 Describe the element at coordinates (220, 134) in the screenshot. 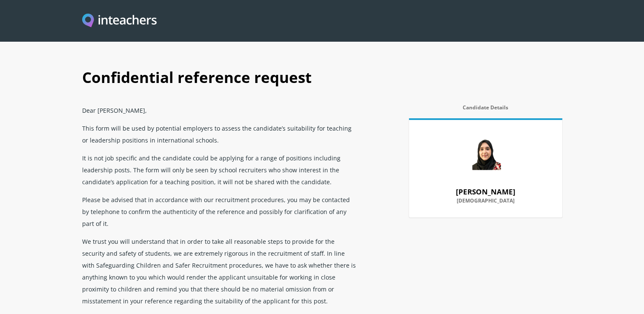

I see `p: This form will be used by potential employers to assess the candidate’s suitability for teaching ...` at that location.